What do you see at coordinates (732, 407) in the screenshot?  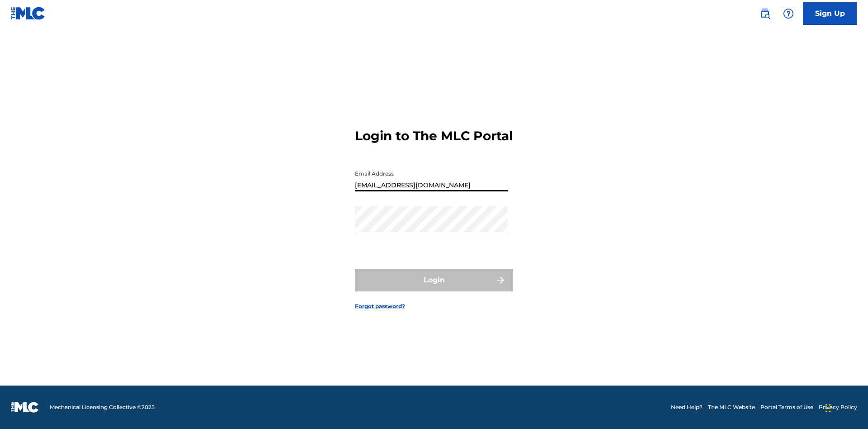 I see `a: The MLC Website` at bounding box center [732, 407].